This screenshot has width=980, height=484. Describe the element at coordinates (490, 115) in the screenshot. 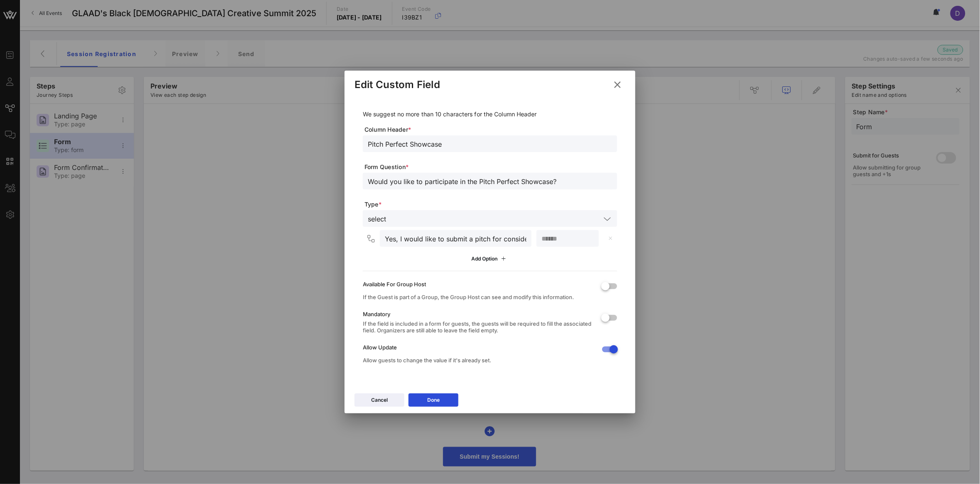

I see `p: We suggest no more than 10 characters for the Column Header` at that location.